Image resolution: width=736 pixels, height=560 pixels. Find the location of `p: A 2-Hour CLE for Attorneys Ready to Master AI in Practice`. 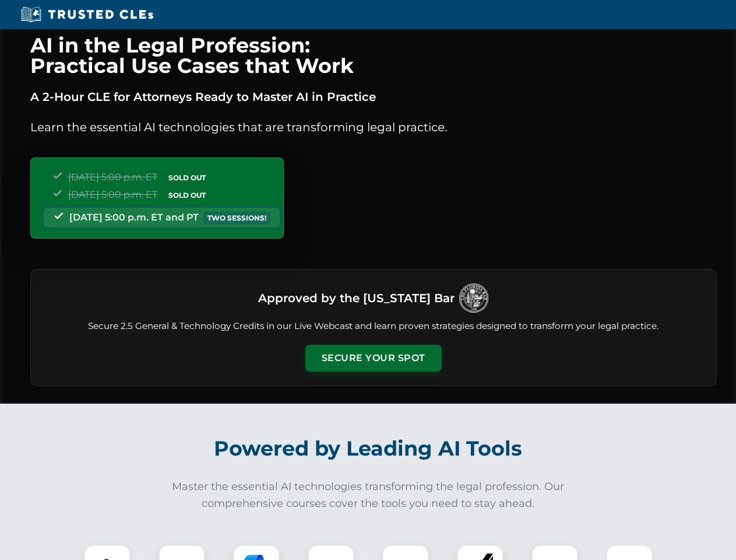

p: A 2-Hour CLE for Attorneys Ready to Master AI in Practice is located at coordinates (374, 97).